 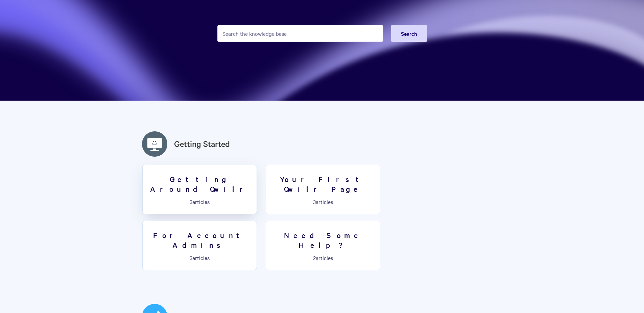 I want to click on button: Search, so click(x=409, y=34).